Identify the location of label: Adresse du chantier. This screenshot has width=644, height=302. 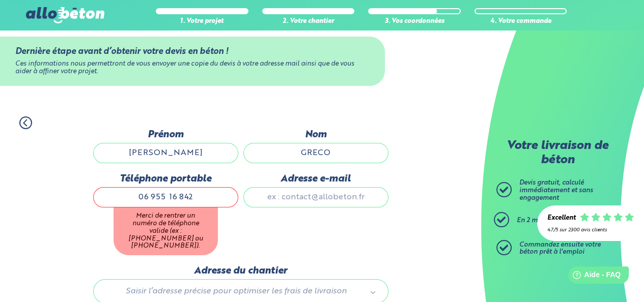
(241, 271).